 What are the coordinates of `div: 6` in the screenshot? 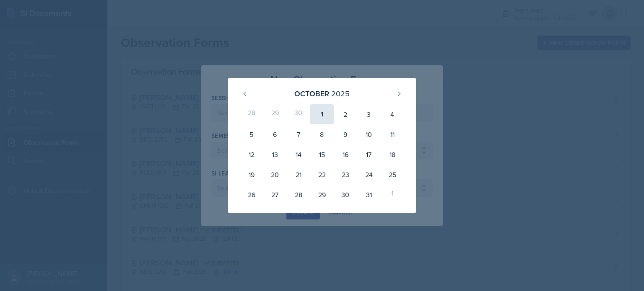 It's located at (275, 135).